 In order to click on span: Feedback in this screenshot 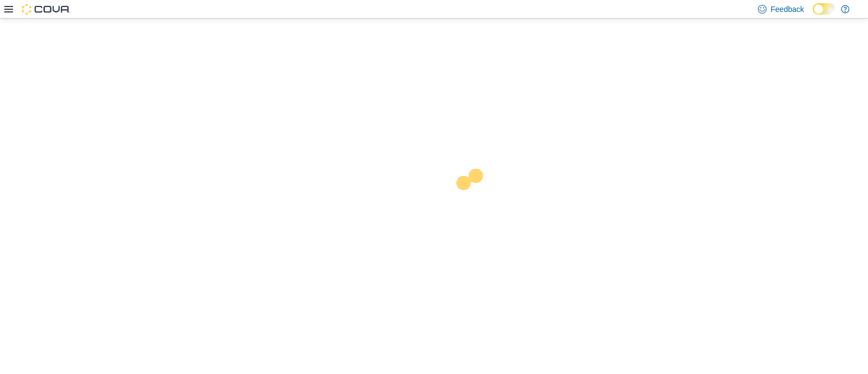, I will do `click(787, 9)`.